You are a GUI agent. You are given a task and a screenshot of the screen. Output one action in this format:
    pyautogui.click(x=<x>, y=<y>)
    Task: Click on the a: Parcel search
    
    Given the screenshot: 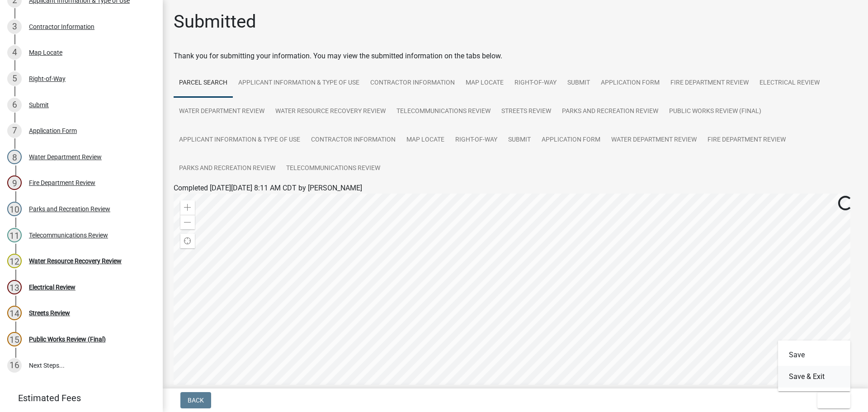 What is the action you would take?
    pyautogui.click(x=203, y=83)
    